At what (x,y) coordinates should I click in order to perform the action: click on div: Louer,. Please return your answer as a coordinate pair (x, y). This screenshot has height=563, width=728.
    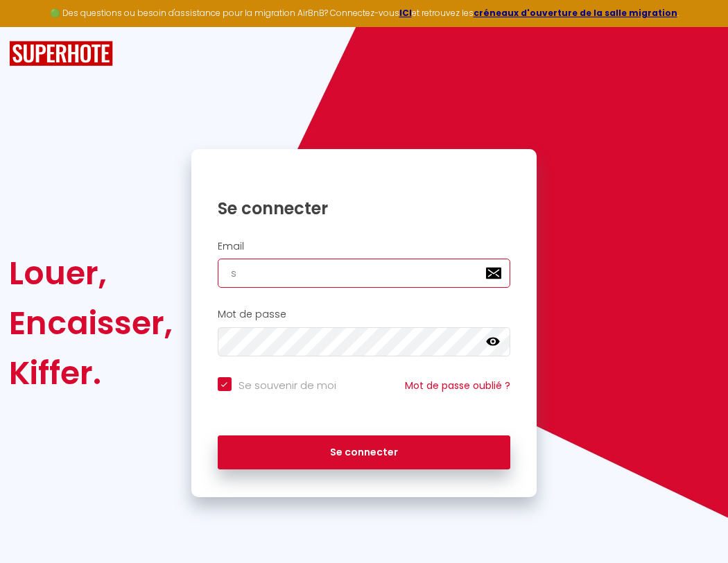
    Looking at the image, I should click on (91, 273).